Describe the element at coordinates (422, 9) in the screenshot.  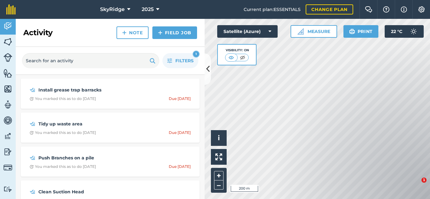
I see `img: A cog icon` at that location.